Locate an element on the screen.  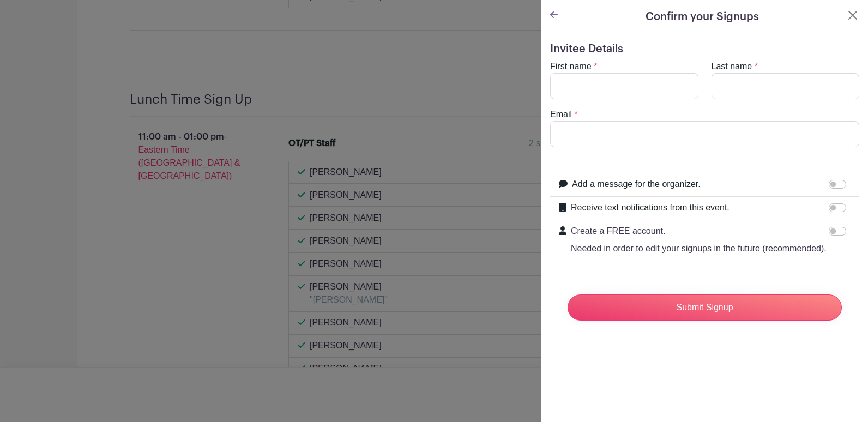
label: First name is located at coordinates (571, 67).